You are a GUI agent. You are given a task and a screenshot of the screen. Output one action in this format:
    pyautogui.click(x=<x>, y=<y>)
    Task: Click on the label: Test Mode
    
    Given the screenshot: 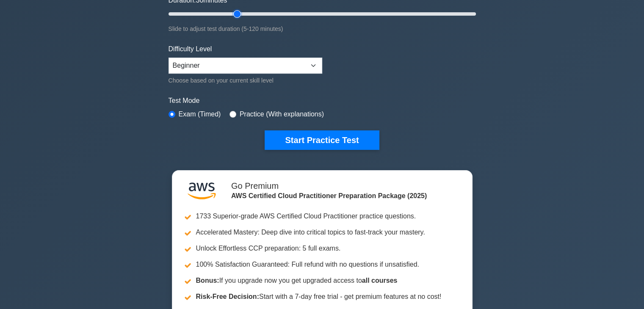 What is the action you would take?
    pyautogui.click(x=322, y=100)
    